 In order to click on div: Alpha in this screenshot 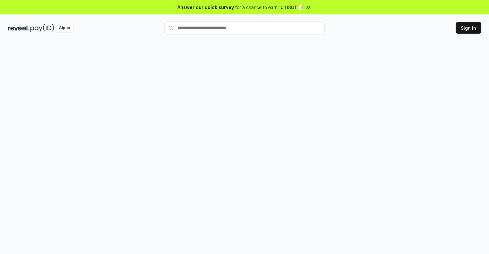, I will do `click(64, 28)`.